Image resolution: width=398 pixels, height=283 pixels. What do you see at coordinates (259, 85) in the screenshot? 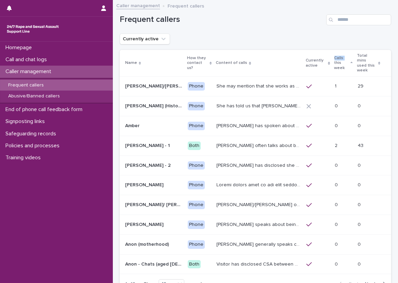
I see `p: She may mention that she works as a Nanny, looking after two children. Abbie / Emily has let us k...` at bounding box center [259, 85].